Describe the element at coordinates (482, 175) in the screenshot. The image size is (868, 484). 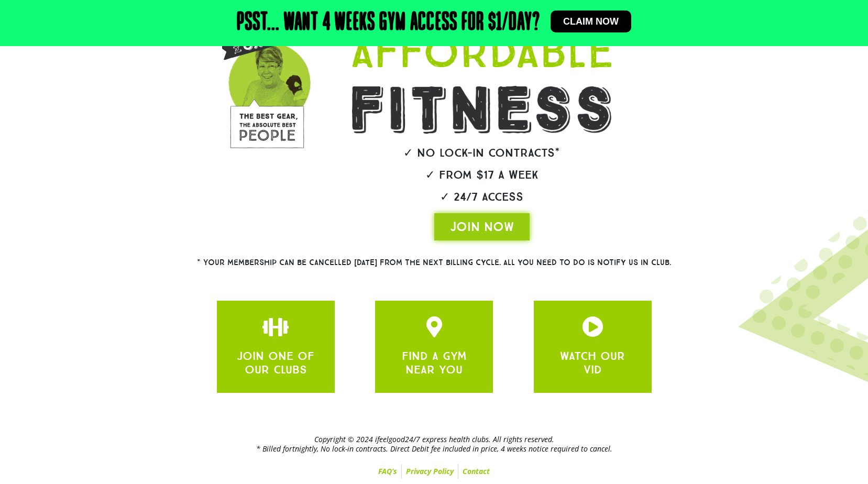
I see `h2: ✓ From $17 a week` at that location.